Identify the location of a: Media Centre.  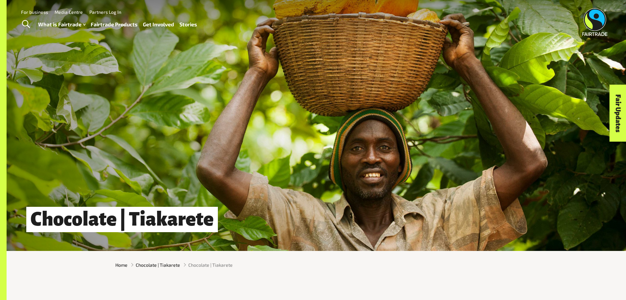
(69, 12).